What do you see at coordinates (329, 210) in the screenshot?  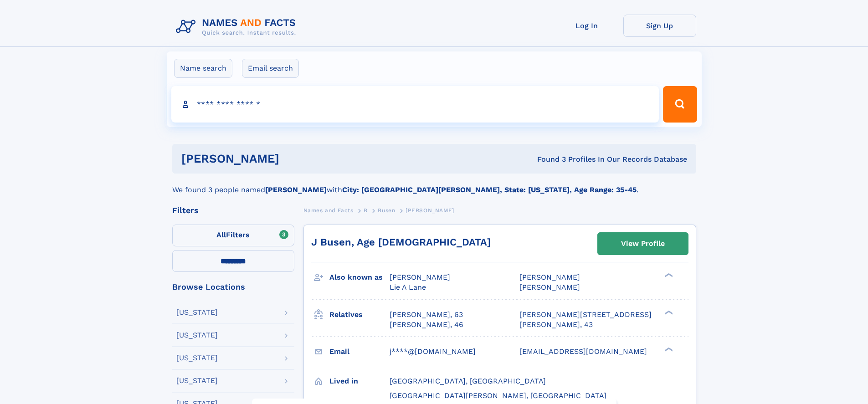 I see `a: Names and Facts` at bounding box center [329, 210].